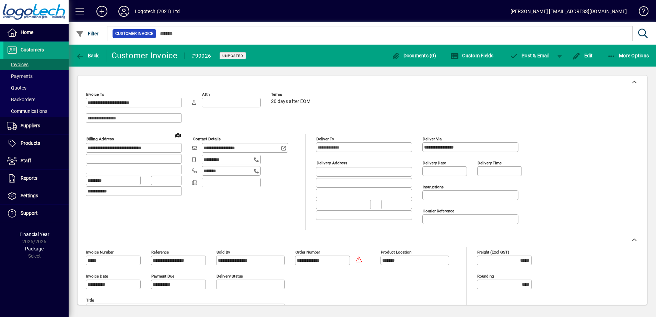  What do you see at coordinates (472, 56) in the screenshot?
I see `span: Custom Fields` at bounding box center [472, 56].